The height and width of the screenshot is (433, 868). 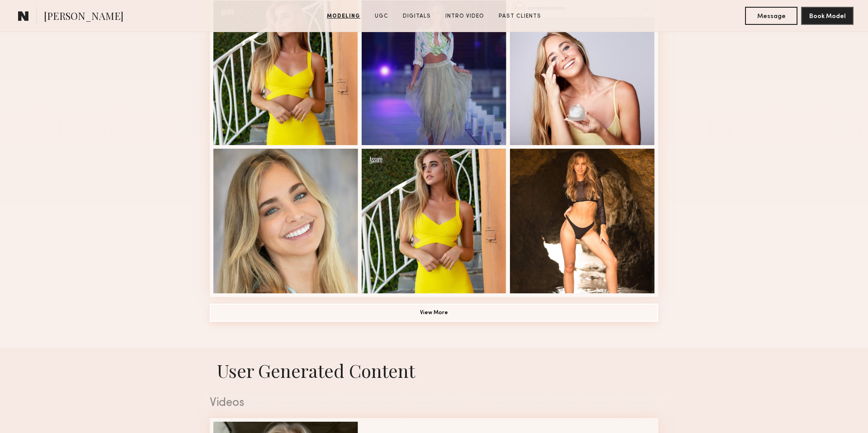 I want to click on a: Modeling, so click(x=343, y=16).